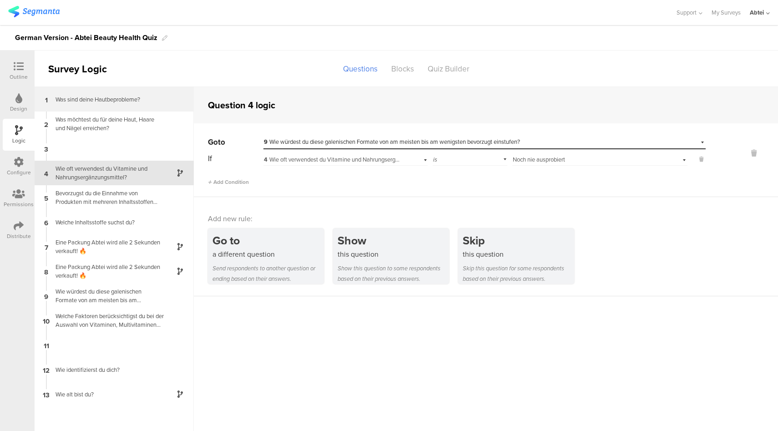 The width and height of the screenshot is (778, 431). I want to click on span: Wie oft verwendest du Vitamine und Nahrungsergänzungsmittel?, so click(349, 159).